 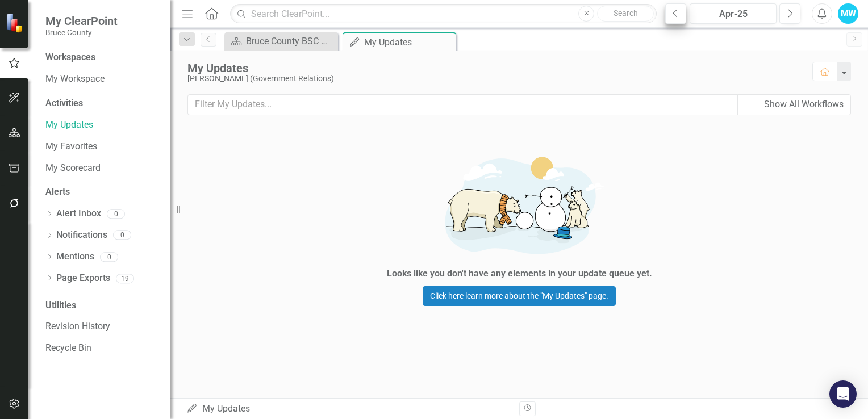 I want to click on a: My Favorites, so click(x=102, y=147).